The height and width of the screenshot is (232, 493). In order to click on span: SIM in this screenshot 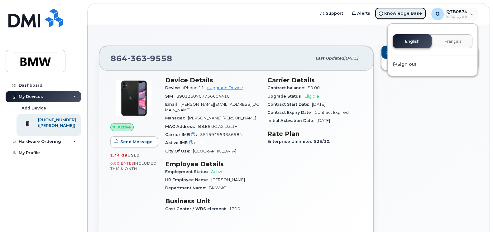, I will do `click(171, 96)`.